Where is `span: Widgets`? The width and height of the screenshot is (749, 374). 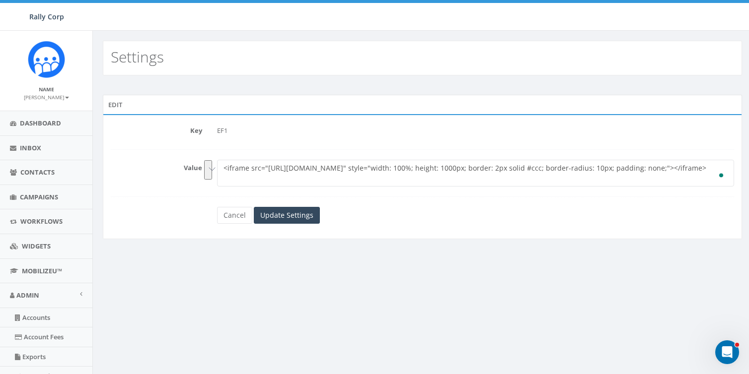 span: Widgets is located at coordinates (36, 246).